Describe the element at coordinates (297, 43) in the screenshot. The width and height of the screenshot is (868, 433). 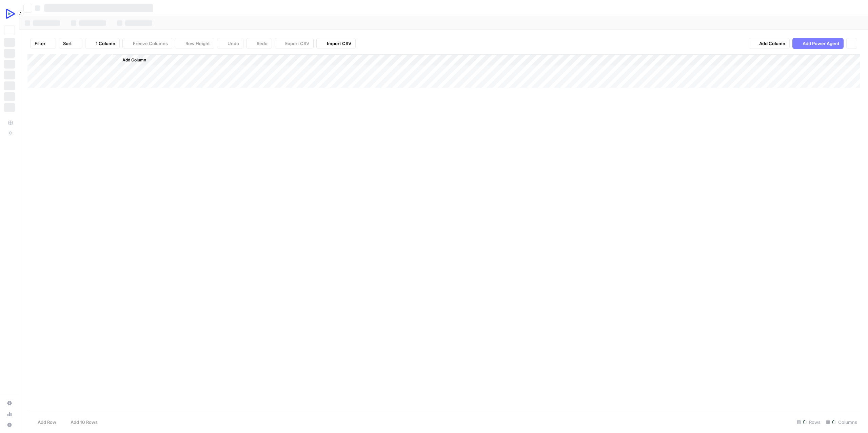
I see `span: Export CSV` at that location.